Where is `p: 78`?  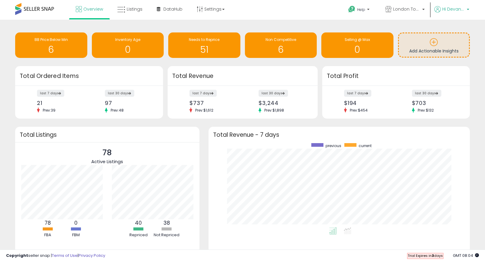
p: 78 is located at coordinates (107, 153).